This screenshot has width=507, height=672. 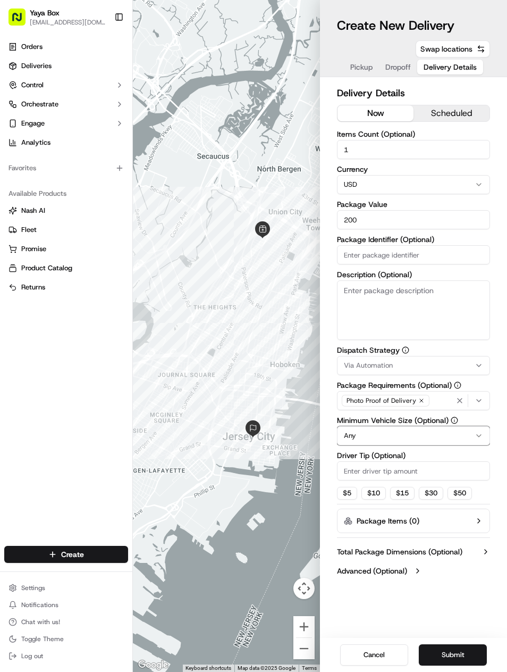 I want to click on button: Start new chat, so click(x=187, y=111).